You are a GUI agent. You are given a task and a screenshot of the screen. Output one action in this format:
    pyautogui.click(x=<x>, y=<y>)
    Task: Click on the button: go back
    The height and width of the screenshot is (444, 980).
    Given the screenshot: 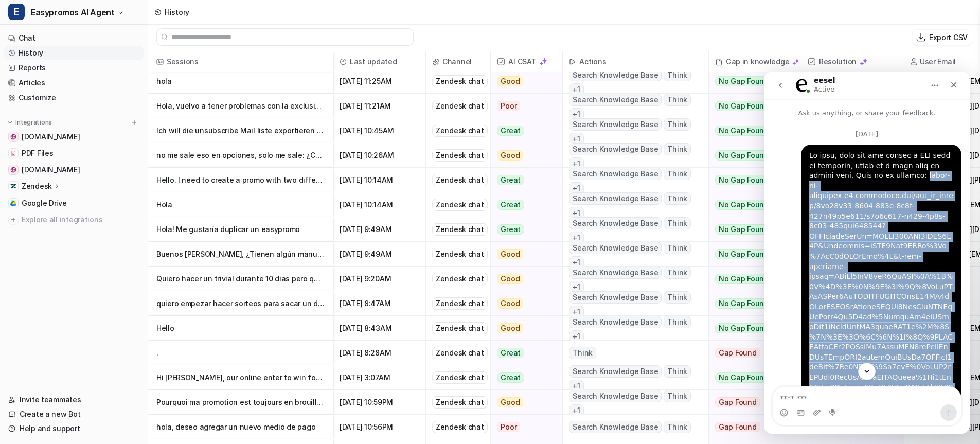 What is the action you would take?
    pyautogui.click(x=17, y=14)
    